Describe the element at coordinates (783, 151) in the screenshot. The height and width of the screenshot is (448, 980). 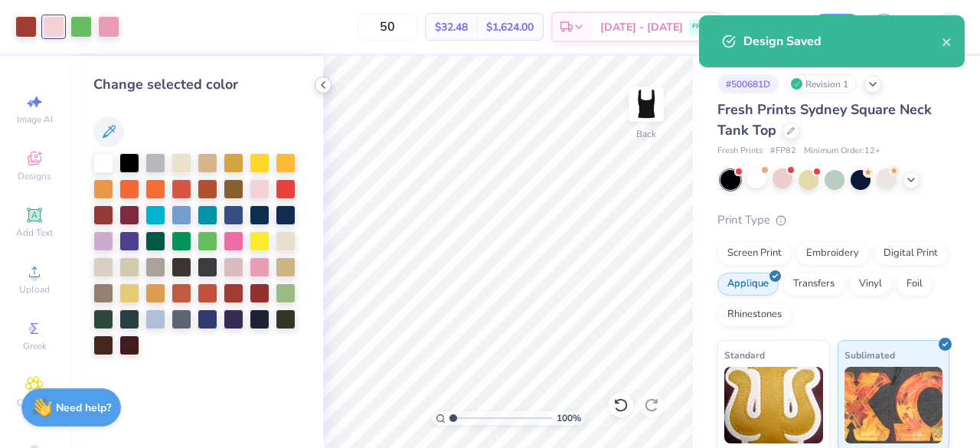
I see `span: # FP82` at that location.